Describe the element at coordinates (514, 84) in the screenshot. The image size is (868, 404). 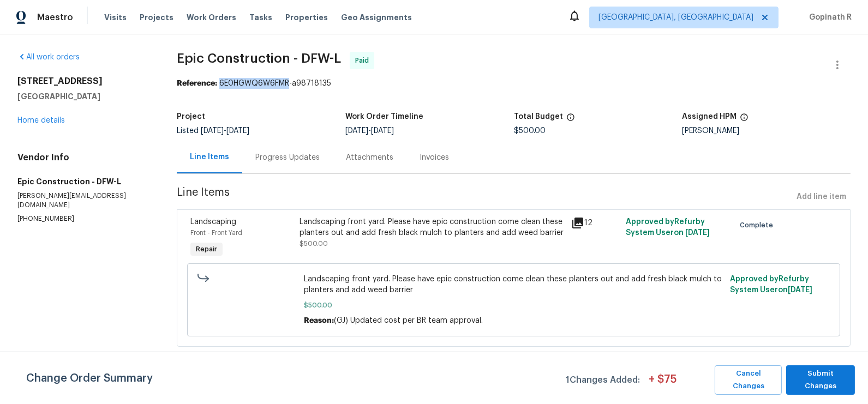
I see `div: 6E0HGWQ6W6FMR-a98718135` at that location.